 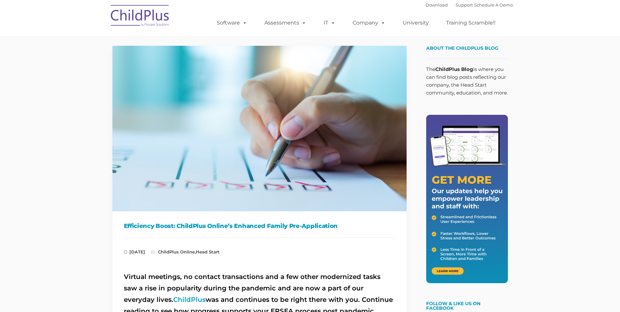 What do you see at coordinates (140, 17) in the screenshot?
I see `img: ChildPlus by Procare Solutions` at bounding box center [140, 17].